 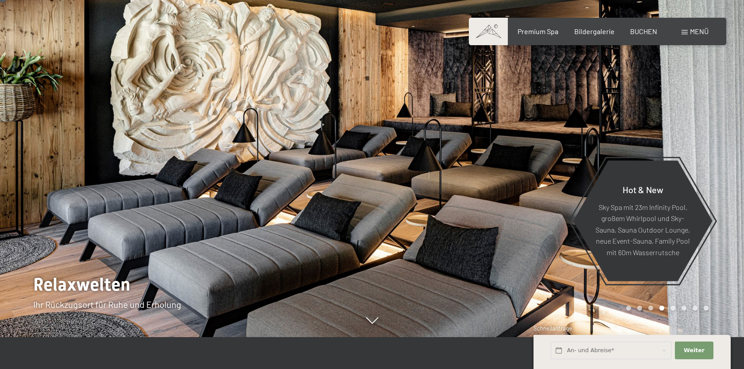 What do you see at coordinates (639, 308) in the screenshot?
I see `div: Carousel Page 2` at bounding box center [639, 308].